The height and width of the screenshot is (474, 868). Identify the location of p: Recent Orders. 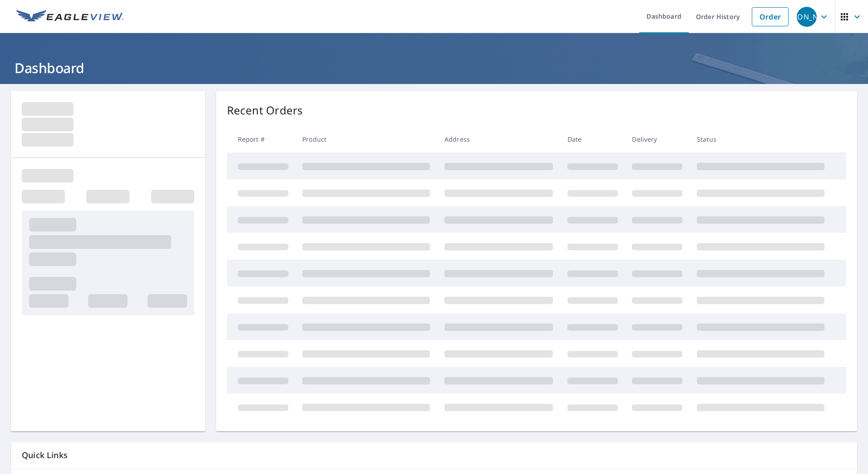
(265, 110).